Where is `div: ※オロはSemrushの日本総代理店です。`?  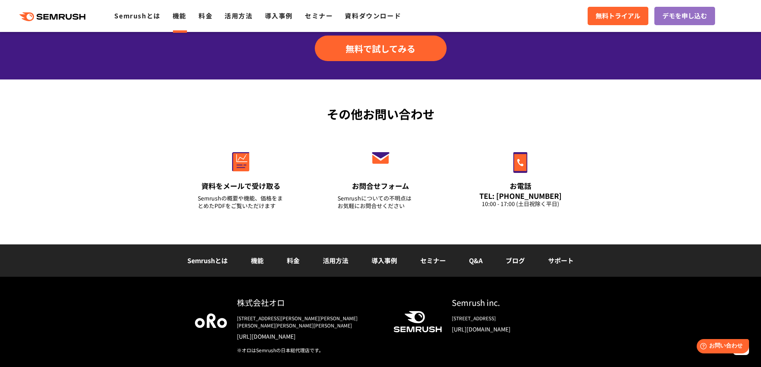 div: ※オロはSemrushの日本総代理店です。 is located at coordinates (309, 350).